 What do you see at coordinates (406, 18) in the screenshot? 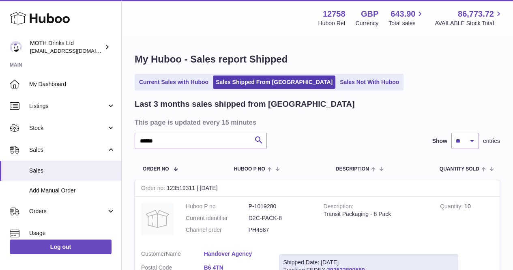
I see `a: 643.90 Total sales` at bounding box center [406, 18].